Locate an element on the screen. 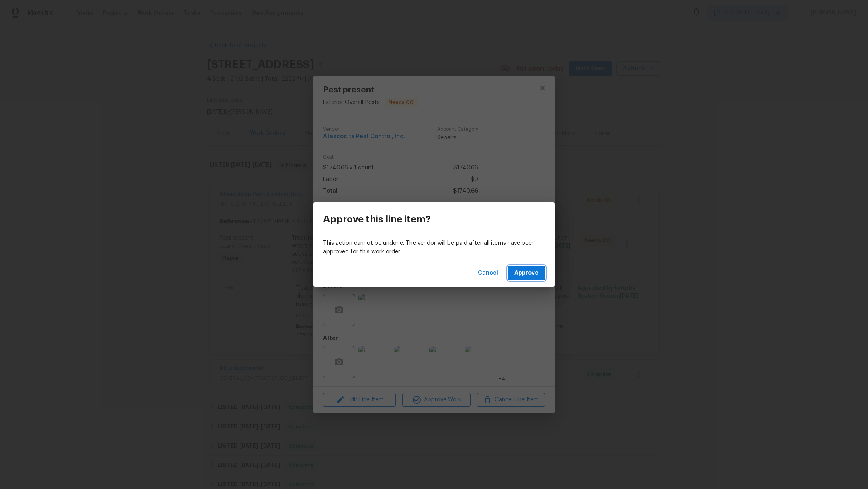 This screenshot has height=489, width=868. button: Cancel is located at coordinates (488, 273).